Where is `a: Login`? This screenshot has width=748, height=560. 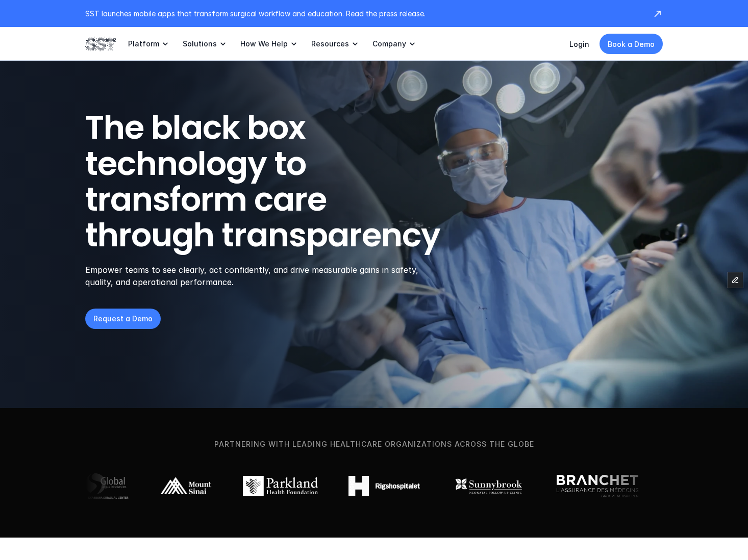
a: Login is located at coordinates (579, 44).